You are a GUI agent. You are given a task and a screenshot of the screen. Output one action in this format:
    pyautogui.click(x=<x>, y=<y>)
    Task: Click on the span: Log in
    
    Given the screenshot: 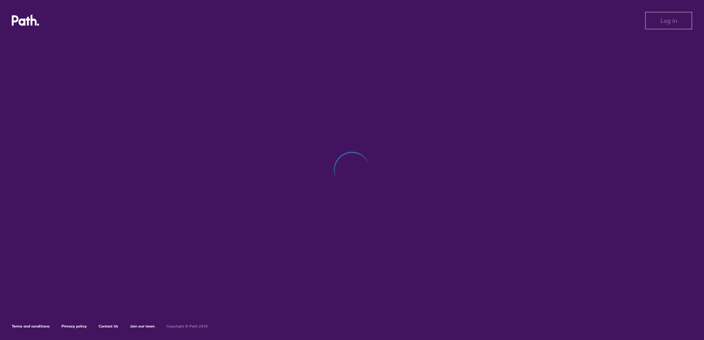 What is the action you would take?
    pyautogui.click(x=669, y=21)
    